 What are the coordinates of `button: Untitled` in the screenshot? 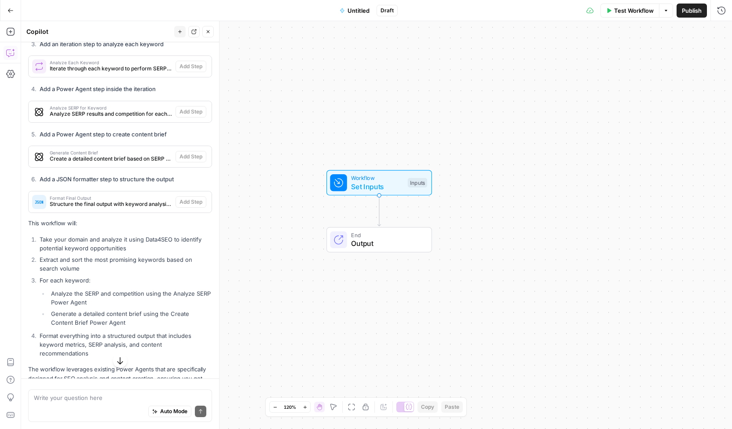 It's located at (354, 11).